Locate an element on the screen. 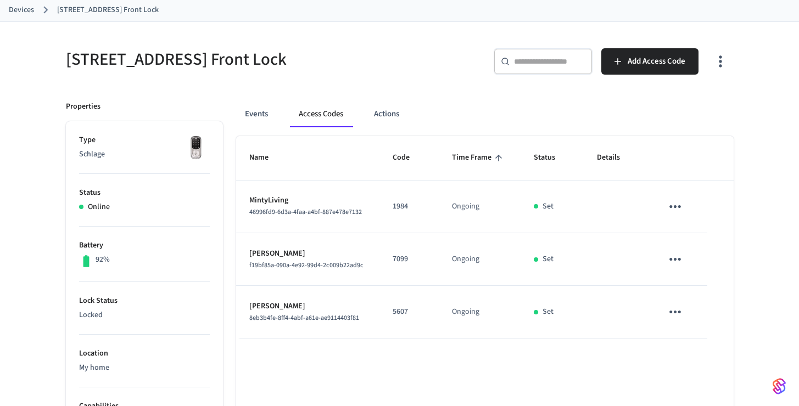 This screenshot has width=799, height=406. span: Time Frame is located at coordinates (479, 158).